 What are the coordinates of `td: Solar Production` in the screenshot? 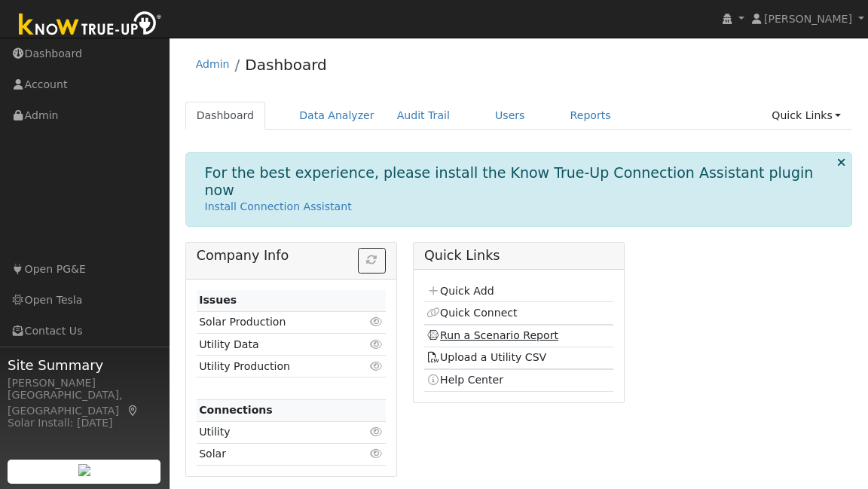 It's located at (275, 322).